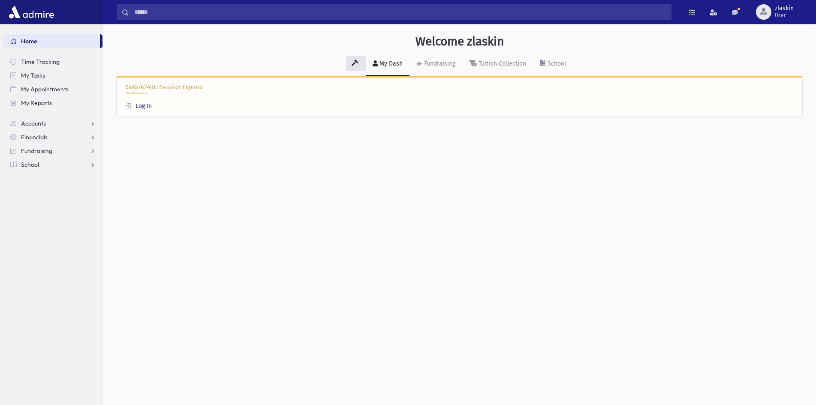 The width and height of the screenshot is (816, 405). Describe the element at coordinates (459, 93) in the screenshot. I see `p: /WGT/WgtDisplayIndex` at that location.